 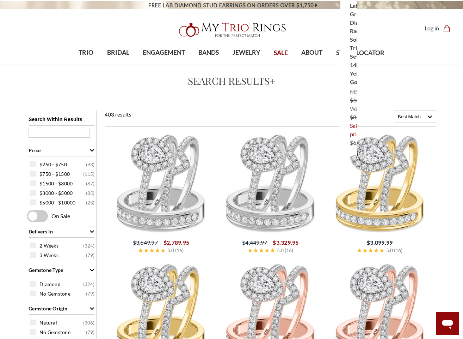 I want to click on h1: Search Results+, so click(x=232, y=81).